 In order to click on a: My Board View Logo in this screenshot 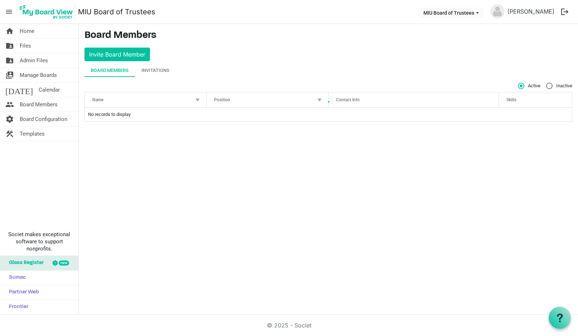, I will do `click(48, 12)`.